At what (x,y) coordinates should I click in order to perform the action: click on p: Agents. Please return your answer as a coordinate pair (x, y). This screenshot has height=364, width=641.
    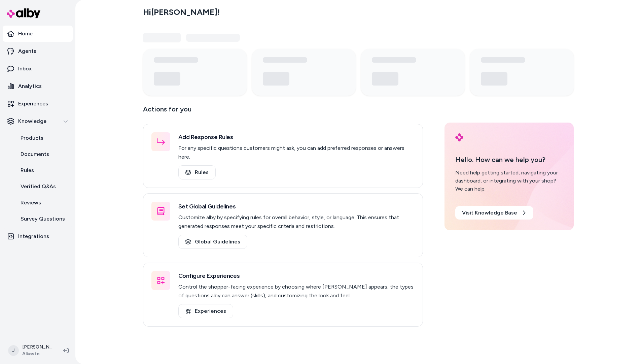
    Looking at the image, I should click on (27, 52).